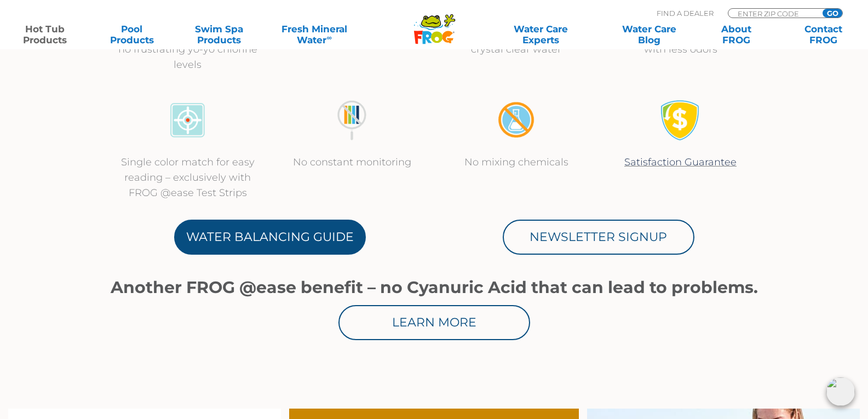 This screenshot has height=419, width=868. I want to click on a: AboutFROG, so click(736, 35).